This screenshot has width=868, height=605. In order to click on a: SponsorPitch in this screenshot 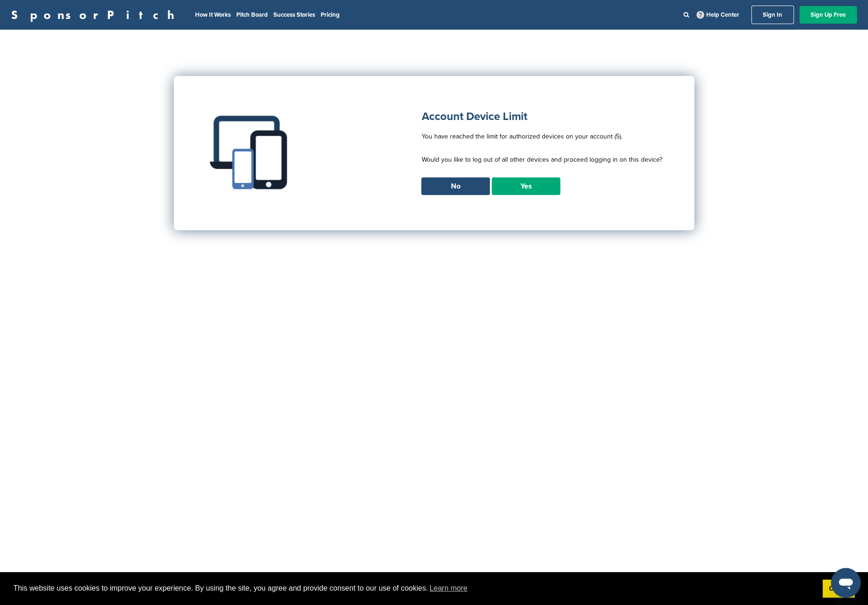, I will do `click(95, 15)`.